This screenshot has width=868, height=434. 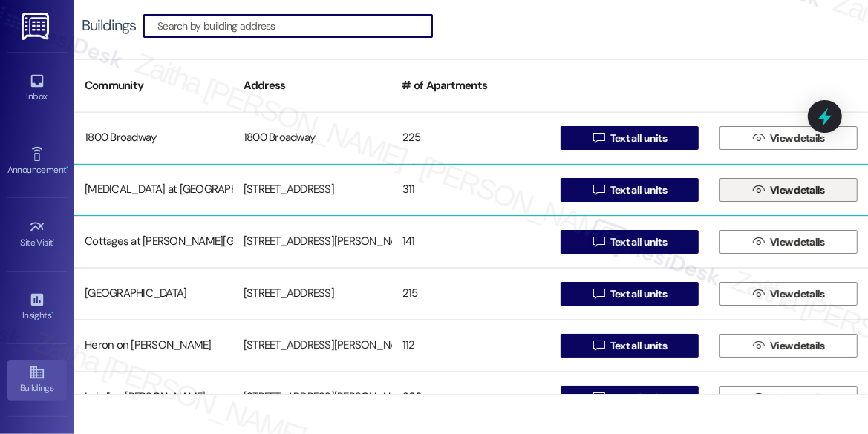 What do you see at coordinates (471, 190) in the screenshot?
I see `div: 311` at bounding box center [471, 190].